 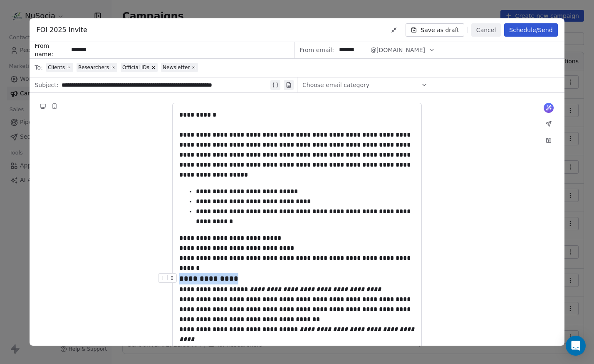 What do you see at coordinates (52, 50) in the screenshot?
I see `span: From name:` at bounding box center [52, 50].